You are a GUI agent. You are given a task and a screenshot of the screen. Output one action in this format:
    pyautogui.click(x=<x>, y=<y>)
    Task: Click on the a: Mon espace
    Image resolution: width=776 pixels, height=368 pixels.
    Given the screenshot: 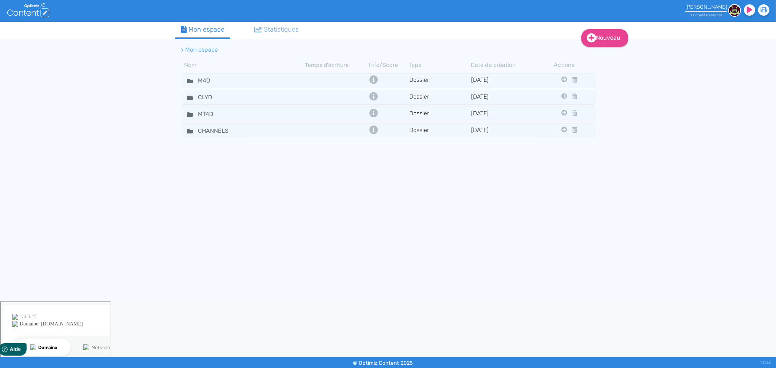 What is the action you would take?
    pyautogui.click(x=203, y=31)
    